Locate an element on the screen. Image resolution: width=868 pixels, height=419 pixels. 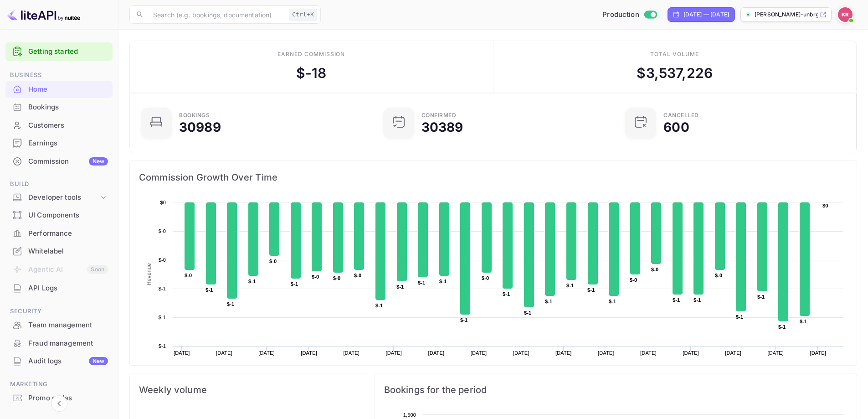
div: 30389 is located at coordinates (443, 127).